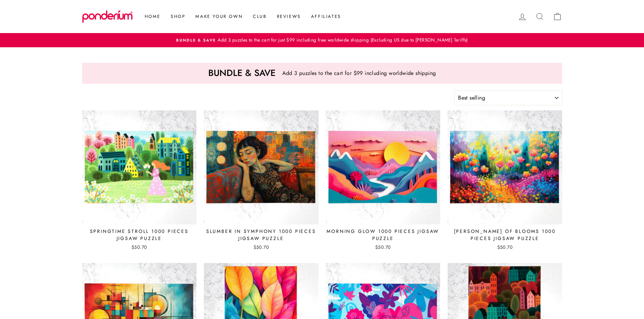 Image resolution: width=644 pixels, height=319 pixels. What do you see at coordinates (261, 235) in the screenshot?
I see `div: Slumber in Symphony 1000 Pieces Jigsaw Puzzle` at bounding box center [261, 235].